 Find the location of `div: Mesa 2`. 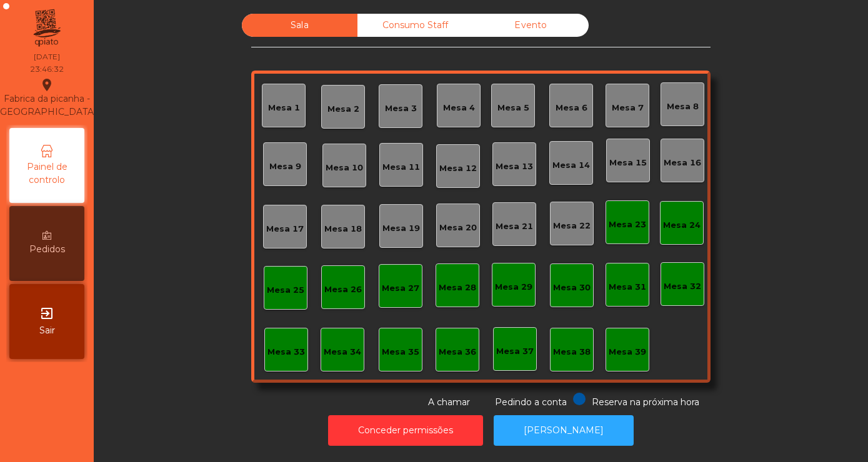

div: Mesa 2 is located at coordinates (343, 109).